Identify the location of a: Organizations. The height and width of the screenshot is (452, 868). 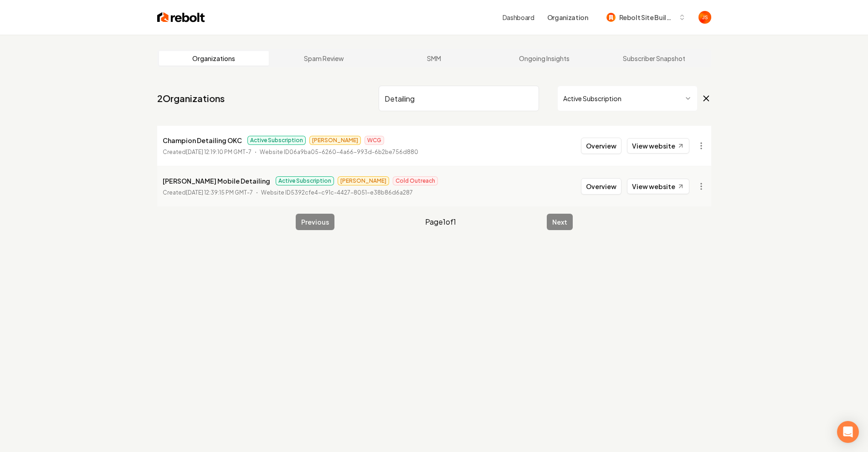
(215, 58).